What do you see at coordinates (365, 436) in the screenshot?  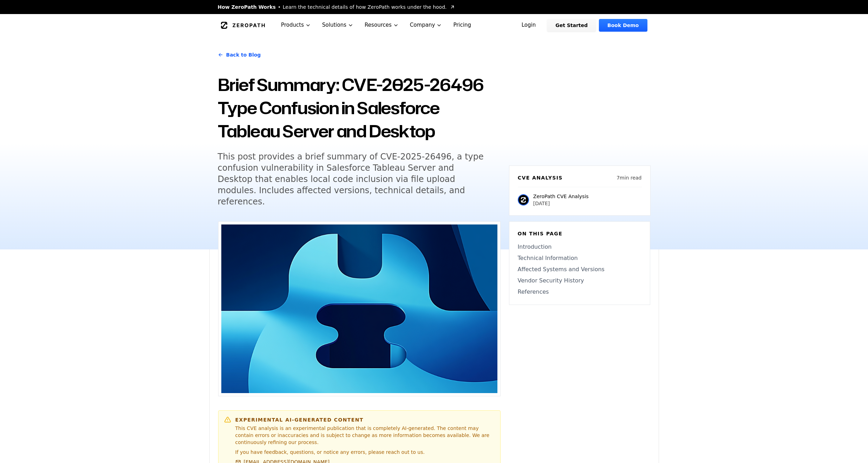 I see `p: This CVE analysis is an experimental publication that is completely AI-generated. The content may...` at bounding box center [365, 436].